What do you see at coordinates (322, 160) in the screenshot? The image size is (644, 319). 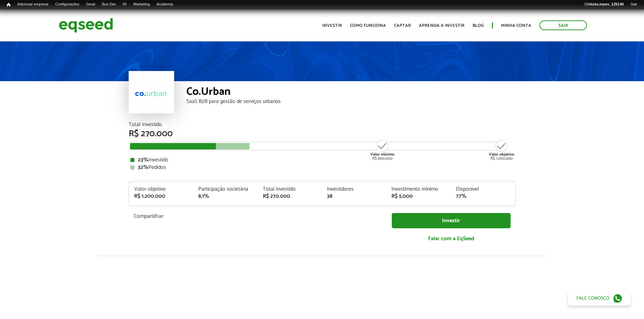 I see `div: Investido` at bounding box center [322, 160].